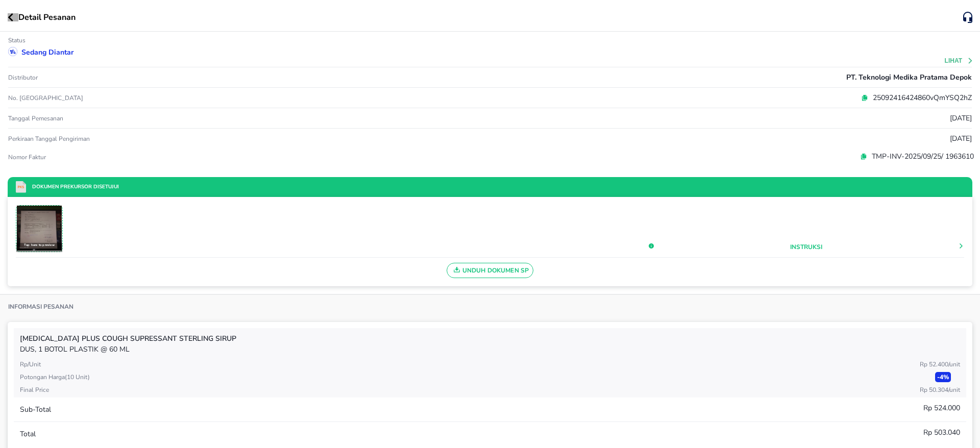  What do you see at coordinates (72, 187) in the screenshot?
I see `p: Dokumen Prekursor Disetujui` at bounding box center [72, 187].